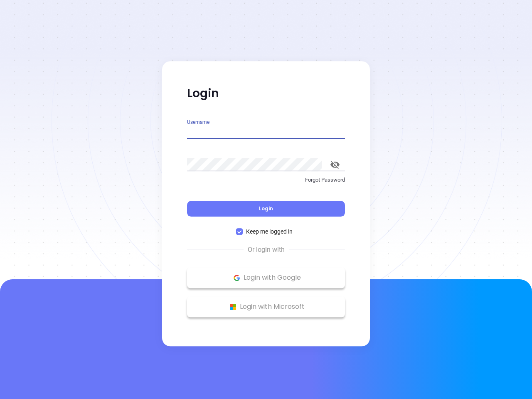 The image size is (532, 399). Describe the element at coordinates (266, 307) in the screenshot. I see `button: Microsoft Logo Login with Microsoft` at that location.